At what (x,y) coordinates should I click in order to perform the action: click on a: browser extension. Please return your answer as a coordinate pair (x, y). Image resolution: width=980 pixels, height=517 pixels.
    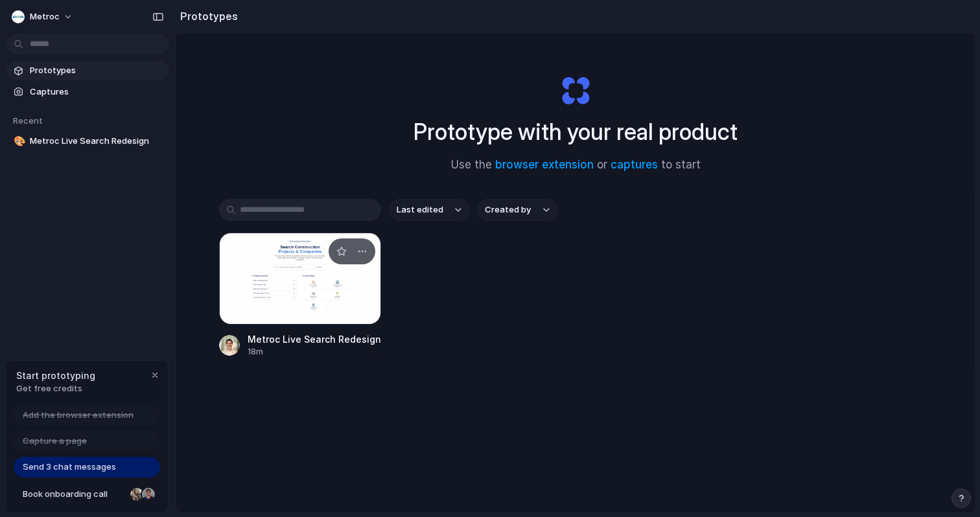
    Looking at the image, I should click on (544, 164).